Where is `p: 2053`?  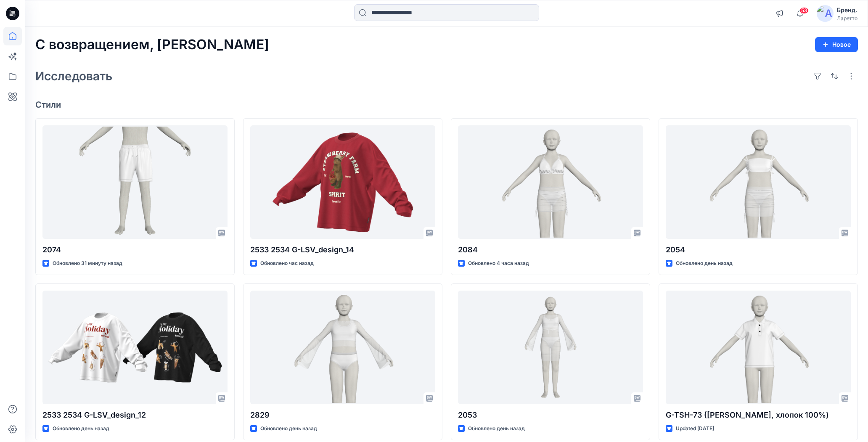 p: 2053 is located at coordinates (551, 415).